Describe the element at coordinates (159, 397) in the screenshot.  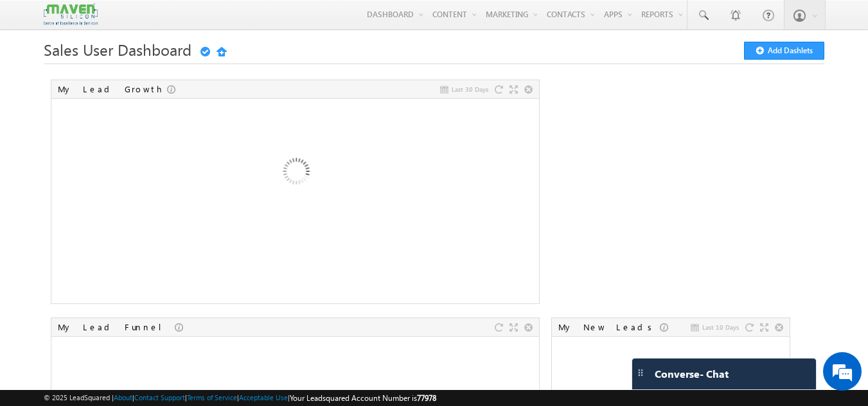
I see `a: Contact Support` at that location.